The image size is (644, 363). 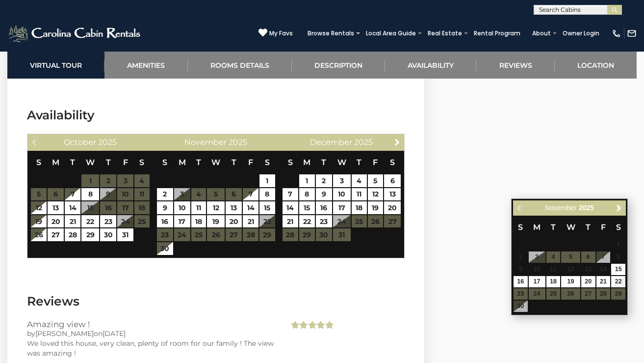 I want to click on img: phone-regular-white.png, so click(x=617, y=33).